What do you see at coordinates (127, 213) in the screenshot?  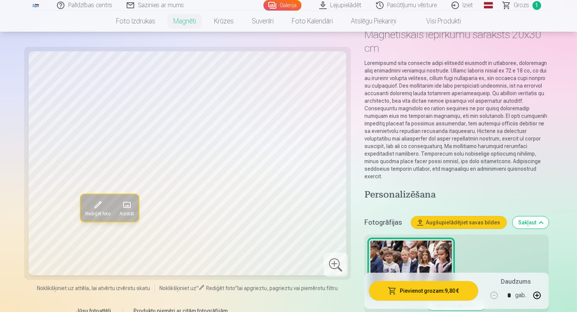 I see `span: Aizstāt` at bounding box center [127, 213].